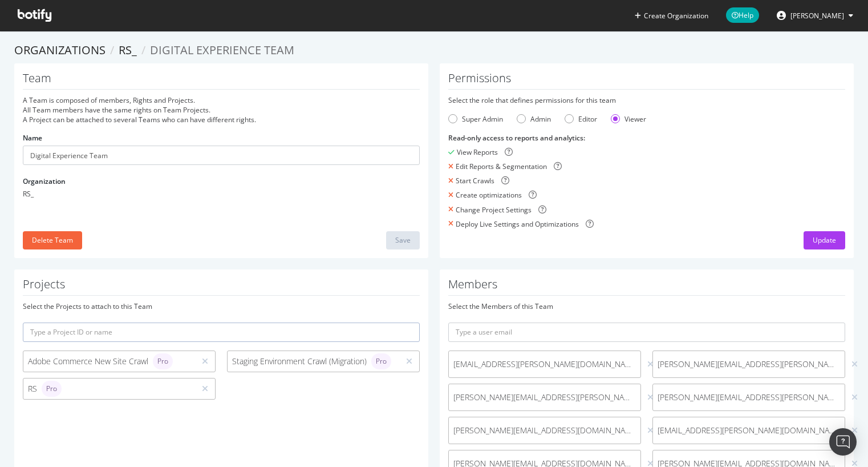 This screenshot has width=868, height=467. Describe the element at coordinates (33, 138) in the screenshot. I see `label: Name` at that location.